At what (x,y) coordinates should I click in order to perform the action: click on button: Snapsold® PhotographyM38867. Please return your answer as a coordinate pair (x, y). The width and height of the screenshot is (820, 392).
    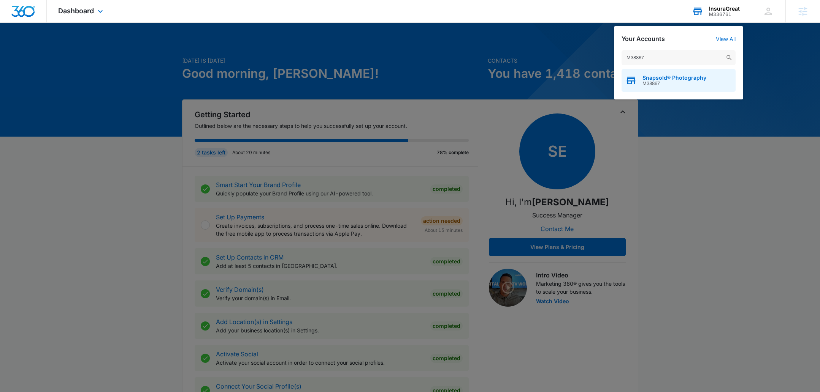
    Looking at the image, I should click on (678, 81).